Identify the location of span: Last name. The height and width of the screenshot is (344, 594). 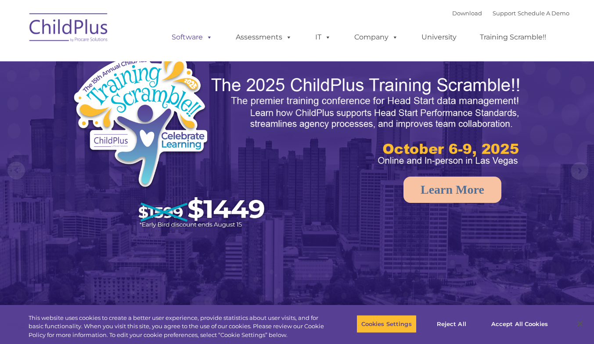
(135, 61).